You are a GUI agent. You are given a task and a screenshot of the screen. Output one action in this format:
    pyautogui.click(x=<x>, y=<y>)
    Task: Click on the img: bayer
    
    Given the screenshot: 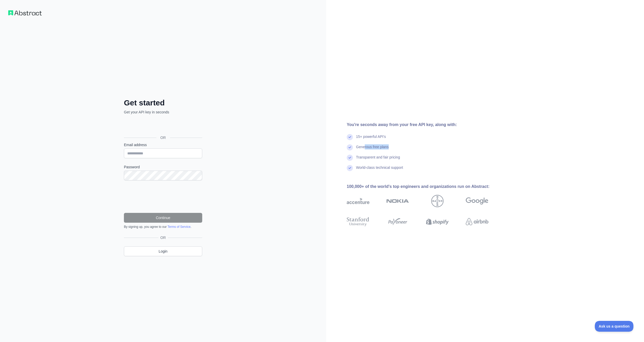 What is the action you would take?
    pyautogui.click(x=437, y=201)
    